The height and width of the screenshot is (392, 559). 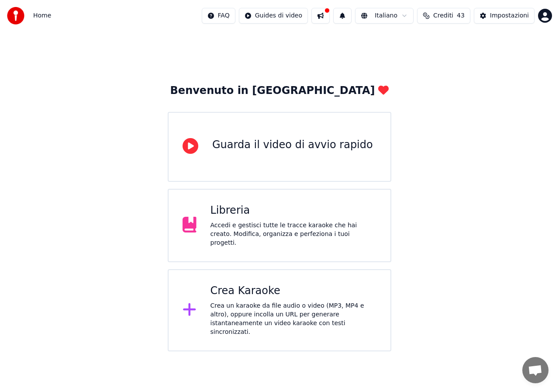 I want to click on div: Guarda il video di avvio rapido, so click(x=293, y=145).